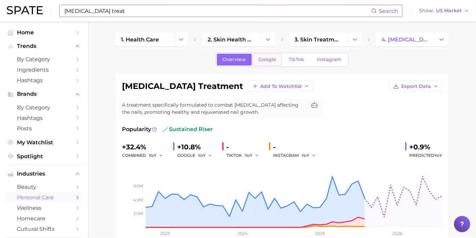  What do you see at coordinates (44, 128) in the screenshot?
I see `a: Posts` at bounding box center [44, 128].